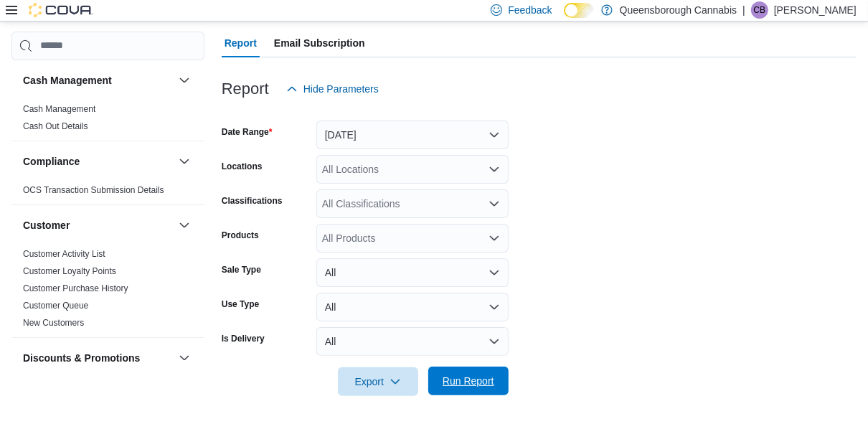  I want to click on span: Report, so click(240, 43).